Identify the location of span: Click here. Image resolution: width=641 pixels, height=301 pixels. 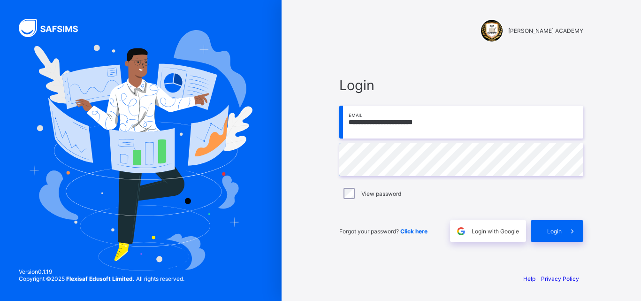
(414, 231).